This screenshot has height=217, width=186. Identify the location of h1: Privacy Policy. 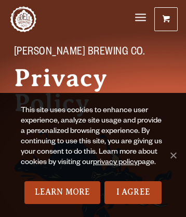
(93, 90).